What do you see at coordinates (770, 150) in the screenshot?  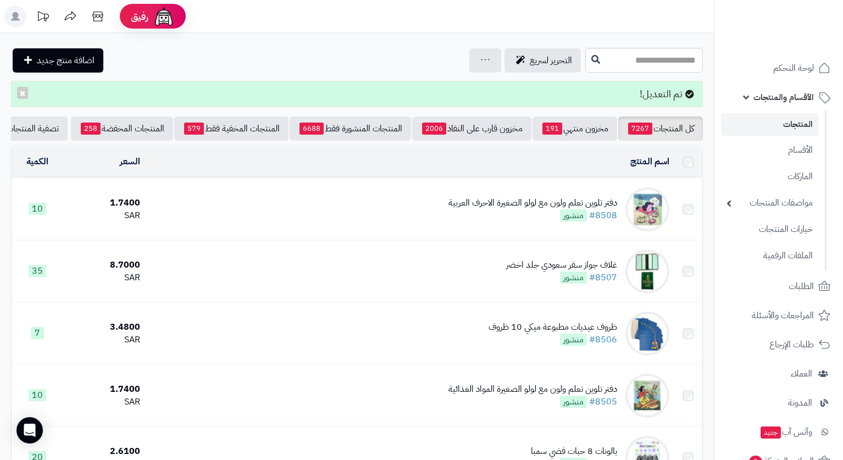 I see `a: الأقسام` at bounding box center [770, 150].